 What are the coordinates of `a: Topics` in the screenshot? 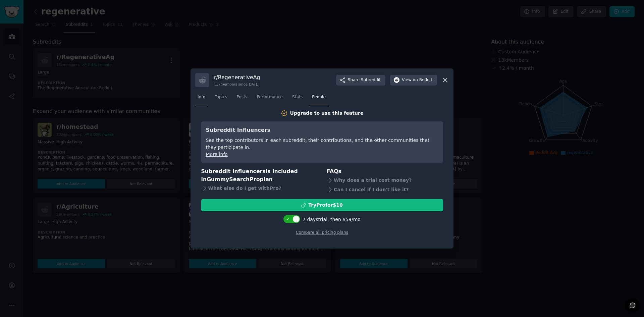 It's located at (220, 99).